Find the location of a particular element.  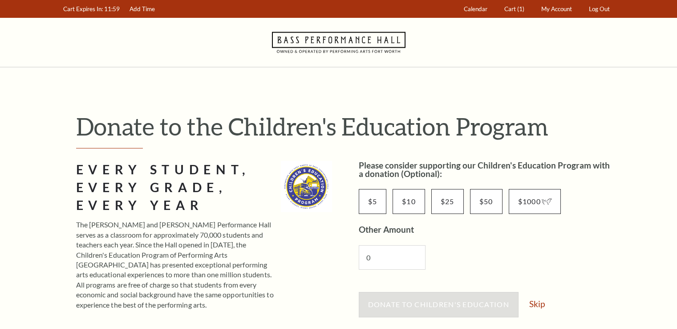

img: cep_logo_2022_standard_335x335.jpg is located at coordinates (306, 186).